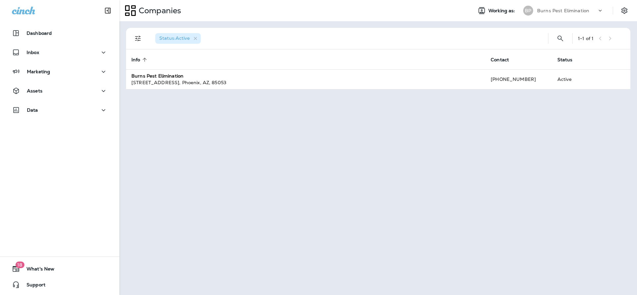 This screenshot has width=637, height=295. What do you see at coordinates (60, 33) in the screenshot?
I see `button: Dashboard` at bounding box center [60, 33].